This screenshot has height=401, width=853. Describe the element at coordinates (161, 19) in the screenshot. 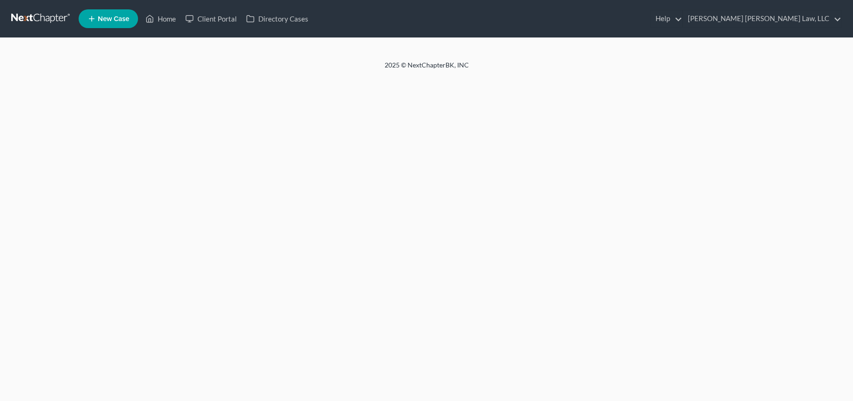

I see `a: Home` at that location.